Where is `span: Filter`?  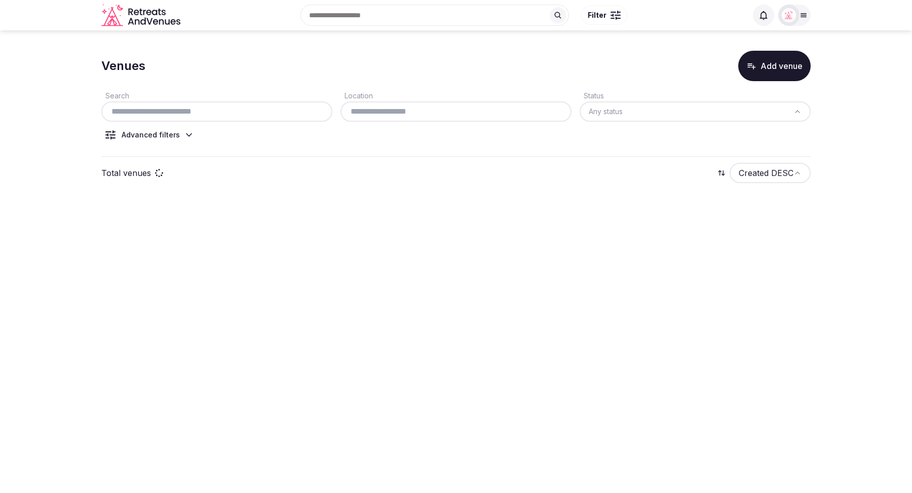
span: Filter is located at coordinates (597, 15).